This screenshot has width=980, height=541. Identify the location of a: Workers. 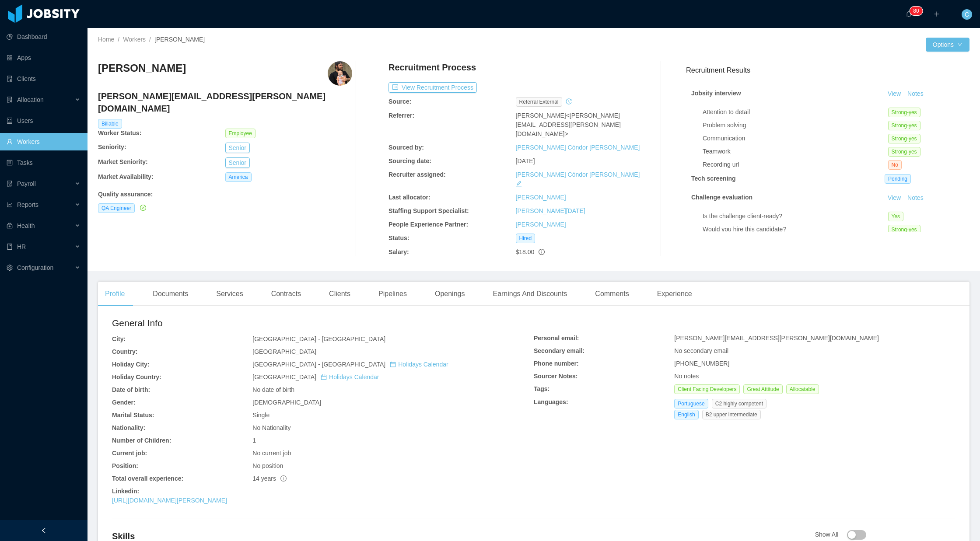
(134, 39).